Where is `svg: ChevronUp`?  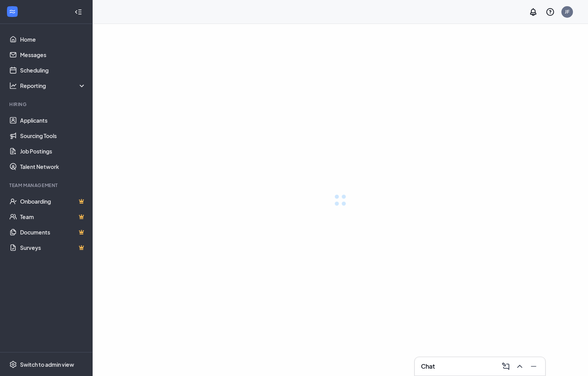
svg: ChevronUp is located at coordinates (520, 366).